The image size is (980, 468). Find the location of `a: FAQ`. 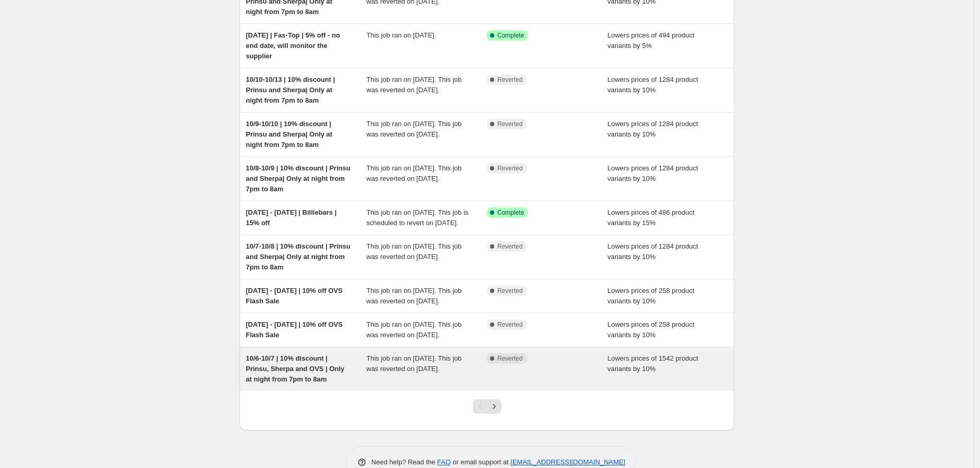

a: FAQ is located at coordinates (444, 462).